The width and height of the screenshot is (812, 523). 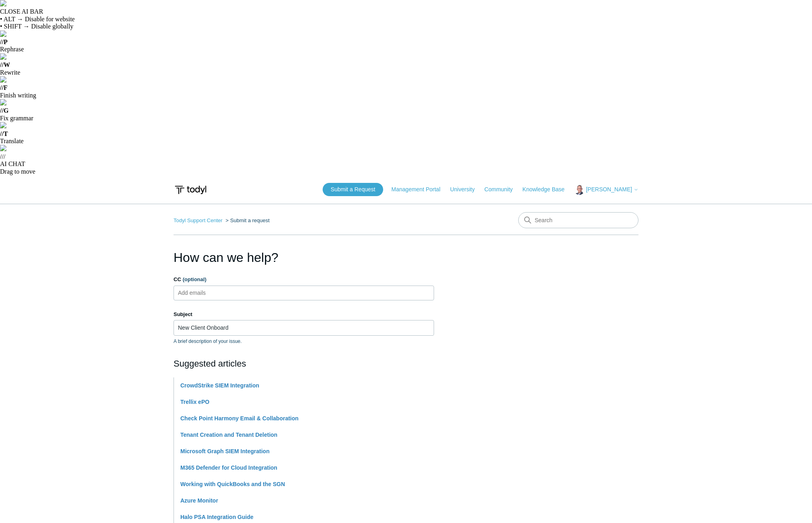 What do you see at coordinates (420, 189) in the screenshot?
I see `a: Management Portal` at bounding box center [420, 189].